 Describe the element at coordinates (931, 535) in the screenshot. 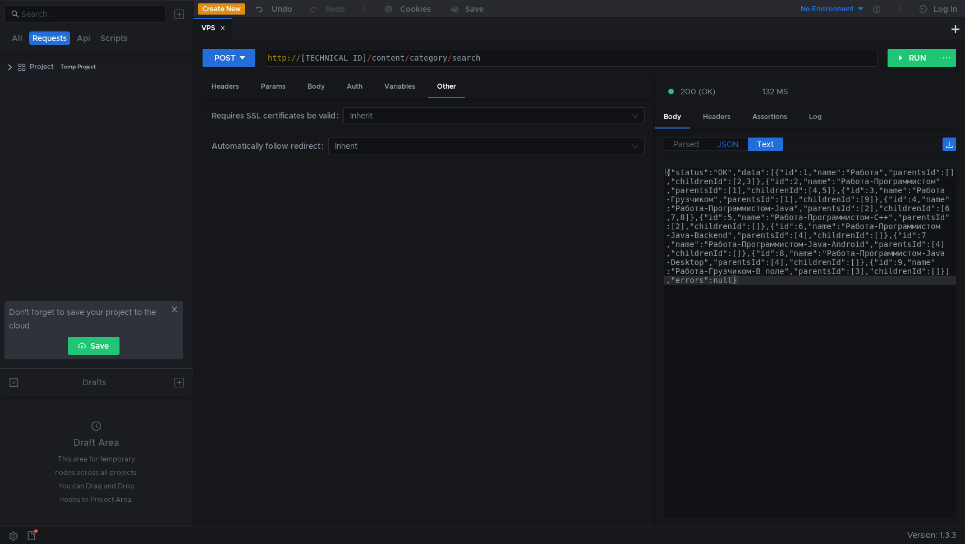

I see `span: Version: 1.3.3` at that location.